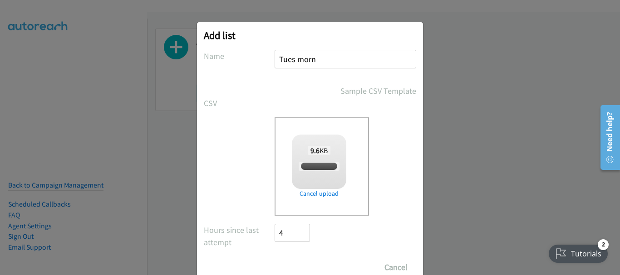  What do you see at coordinates (310, 35) in the screenshot?
I see `h2: Add list` at bounding box center [310, 35].